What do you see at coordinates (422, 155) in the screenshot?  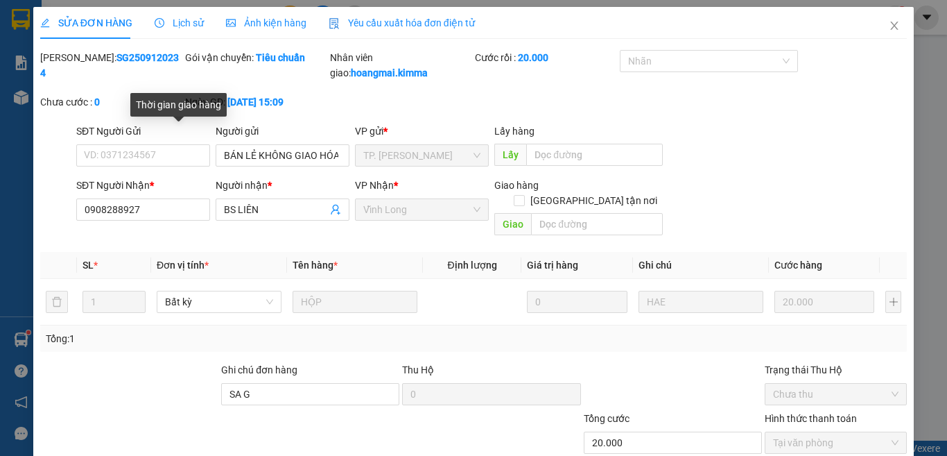 I see `span: TP. Hồ Chí Minh` at bounding box center [422, 155].